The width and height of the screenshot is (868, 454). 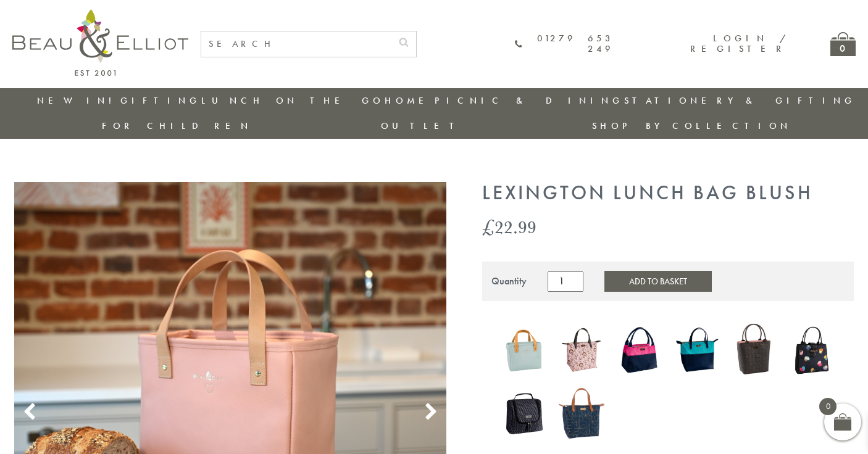 I want to click on a: For Children, so click(x=177, y=126).